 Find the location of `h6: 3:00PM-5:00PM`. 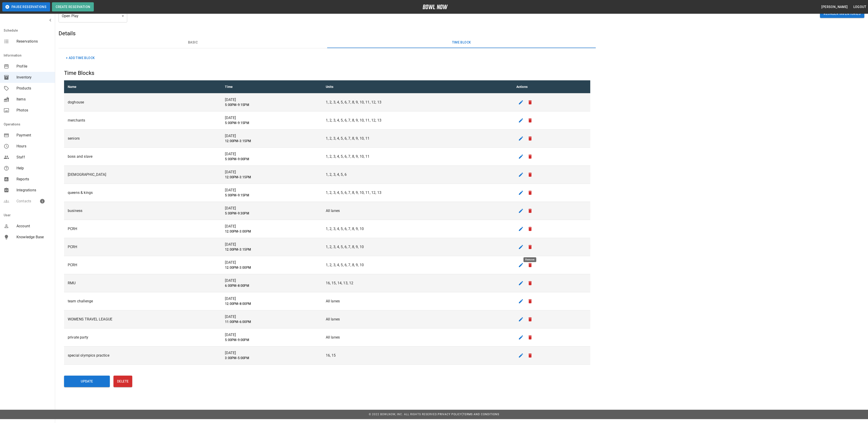

h6: 3:00PM-5:00PM is located at coordinates (272, 358).